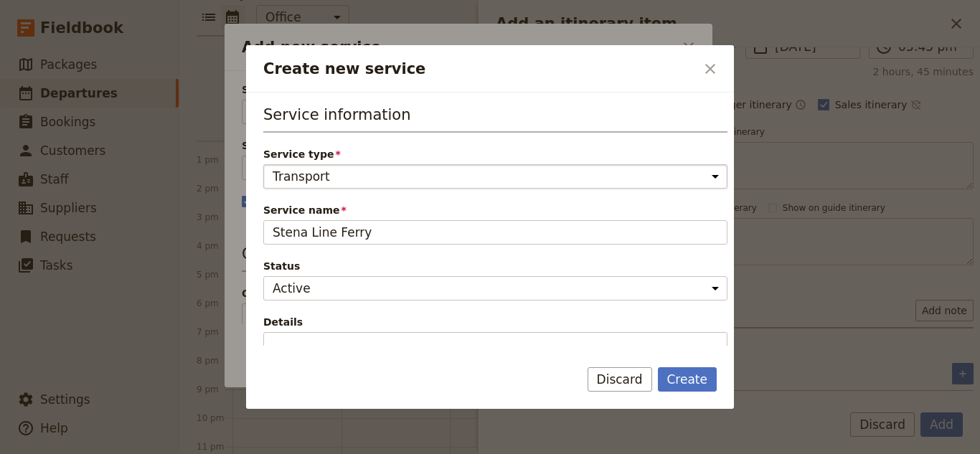 Image resolution: width=980 pixels, height=454 pixels. I want to click on button: Discard, so click(620, 379).